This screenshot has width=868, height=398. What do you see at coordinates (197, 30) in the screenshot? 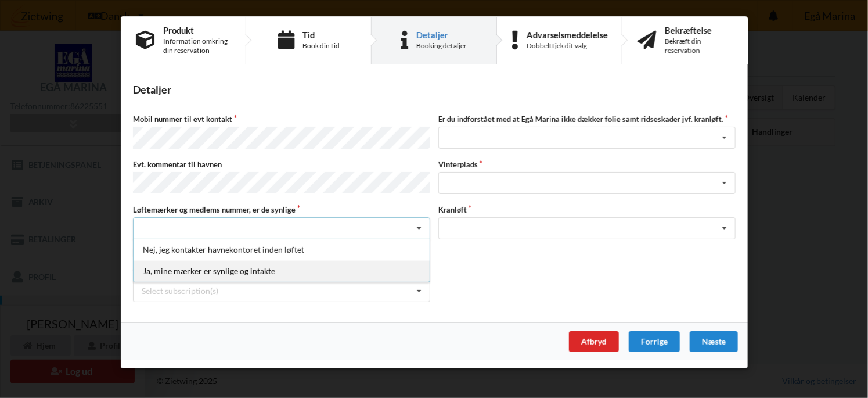
I see `div: Produkt` at bounding box center [197, 30].